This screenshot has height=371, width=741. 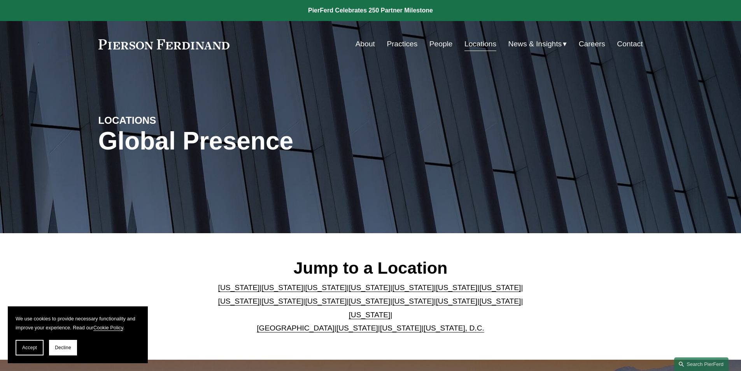 What do you see at coordinates (63, 347) in the screenshot?
I see `button: Decline` at bounding box center [63, 347].